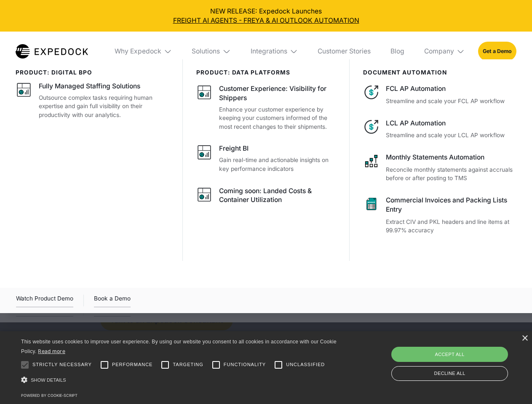 This screenshot has height=404, width=532. Describe the element at coordinates (450, 101) in the screenshot. I see `p: Streamline and scale your FCL AP workflow` at that location.